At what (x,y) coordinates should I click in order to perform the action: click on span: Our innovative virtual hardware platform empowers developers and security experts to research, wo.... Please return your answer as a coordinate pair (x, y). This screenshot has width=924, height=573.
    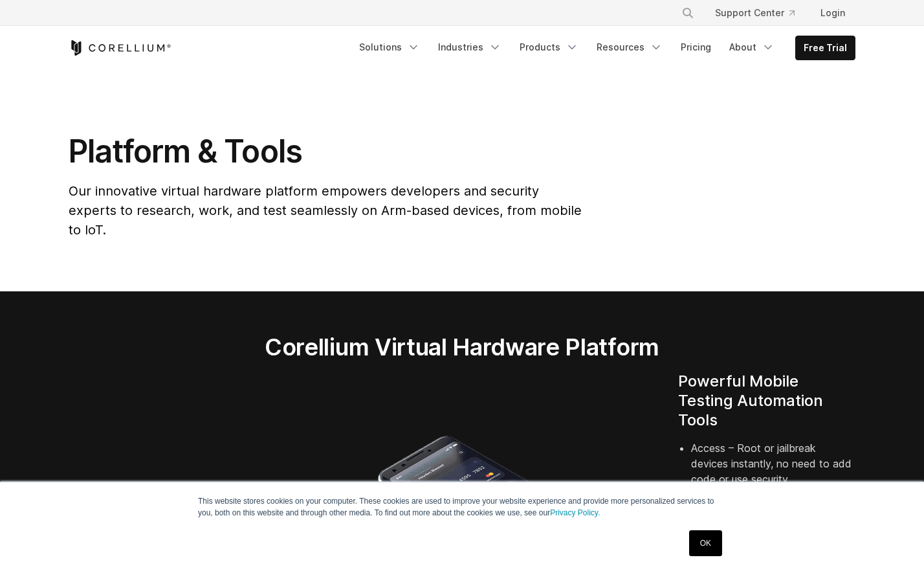
    Looking at the image, I should click on (325, 210).